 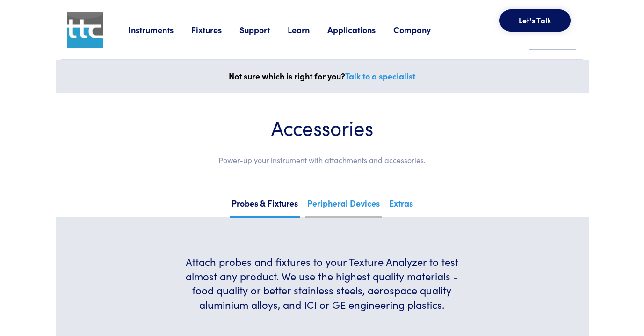 What do you see at coordinates (322, 76) in the screenshot?
I see `p: Not sure which is right for you?` at bounding box center [322, 76].